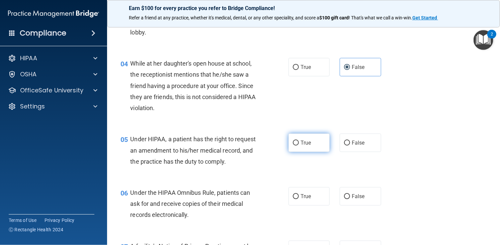 Image resolution: width=500 pixels, height=245 pixels. What do you see at coordinates (124, 193) in the screenshot?
I see `span: 06` at bounding box center [124, 193].